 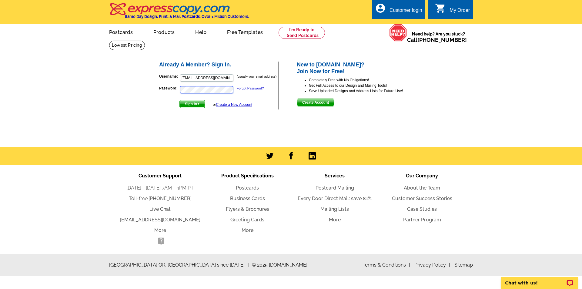 I want to click on li: Get Full Access to our Design and Mailing Tools!, so click(x=366, y=86).